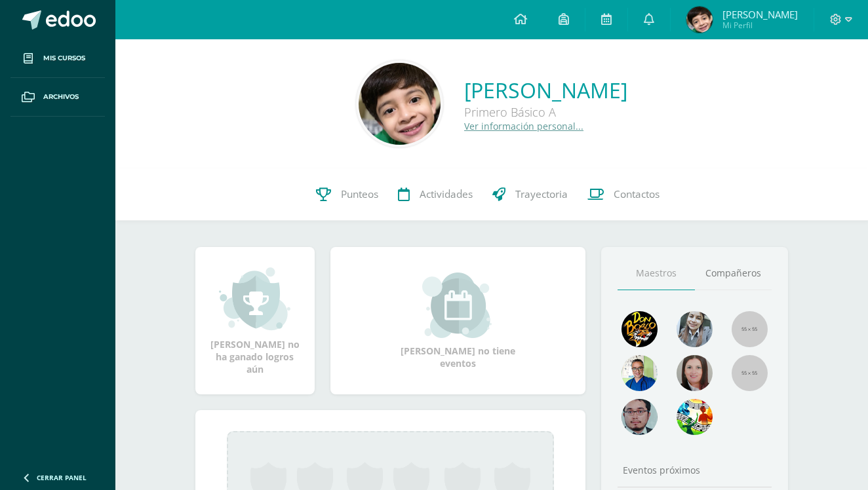 This screenshot has width=868, height=490. I want to click on img: da81243e63a0e1d1541916cc8616a714.png, so click(399, 103).